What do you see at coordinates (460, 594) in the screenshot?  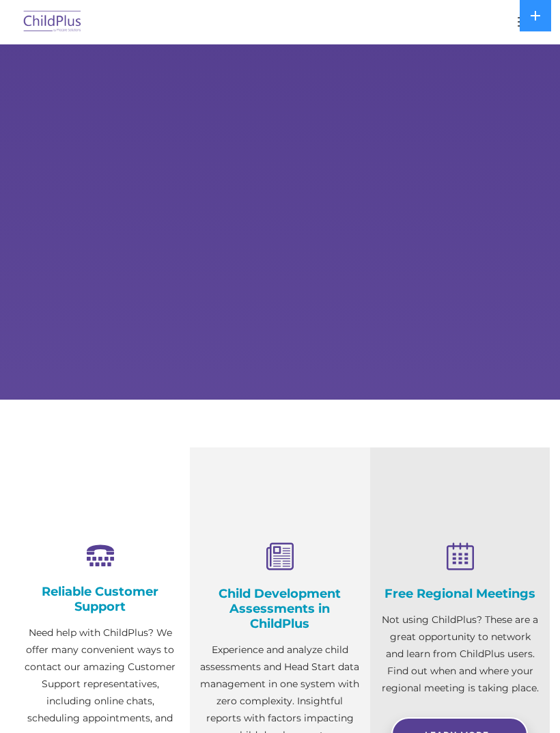 I see `h4: Free Regional Meetings` at bounding box center [460, 594].